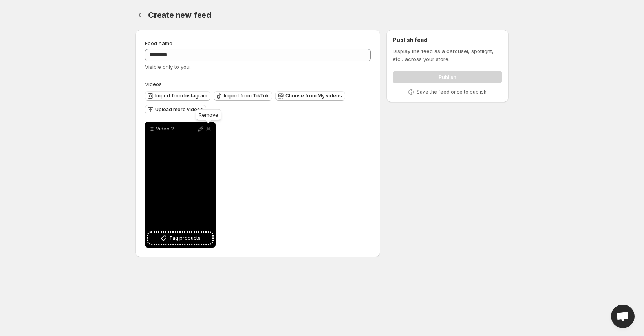 This screenshot has width=644, height=336. Describe the element at coordinates (141, 15) in the screenshot. I see `button: Settings` at that location.